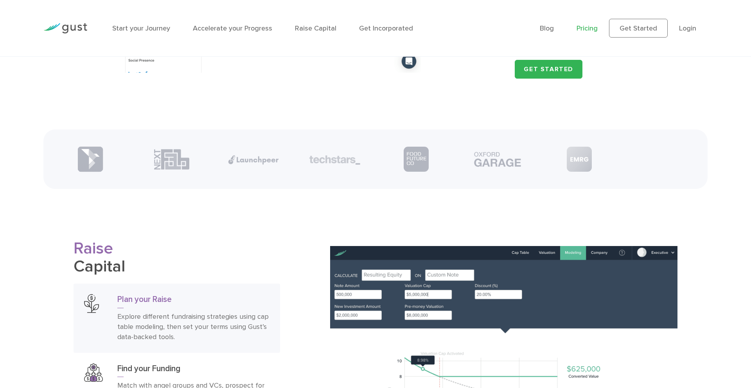 The width and height of the screenshot is (751, 388). I want to click on h3: Plan your Raise, so click(193, 301).